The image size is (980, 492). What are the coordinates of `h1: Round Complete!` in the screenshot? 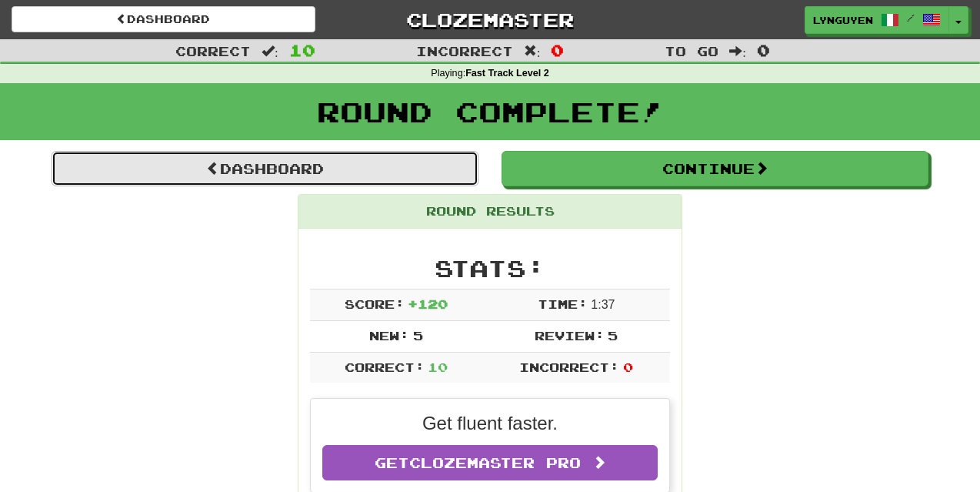 It's located at (490, 112).